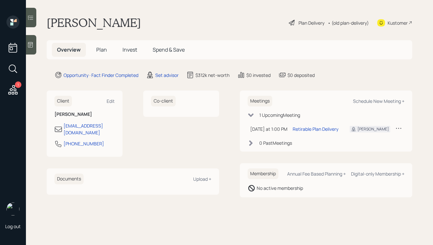 This screenshot has height=245, width=433. What do you see at coordinates (18, 85) in the screenshot?
I see `div: 1` at bounding box center [18, 85].